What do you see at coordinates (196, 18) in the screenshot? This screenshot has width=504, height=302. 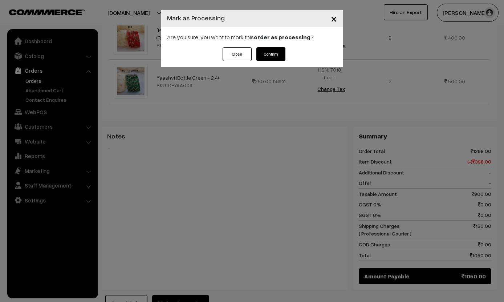 I see `h4: Mark as Processing` at bounding box center [196, 18].